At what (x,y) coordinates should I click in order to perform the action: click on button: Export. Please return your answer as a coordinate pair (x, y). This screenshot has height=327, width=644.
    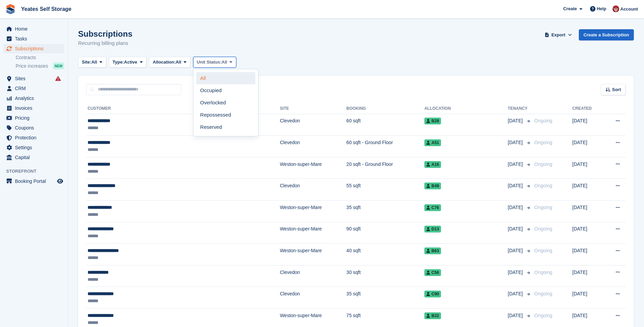
    Looking at the image, I should click on (559, 35).